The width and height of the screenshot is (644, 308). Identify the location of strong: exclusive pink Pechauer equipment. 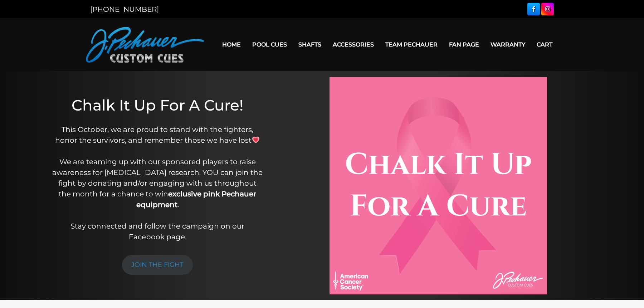
(196, 199).